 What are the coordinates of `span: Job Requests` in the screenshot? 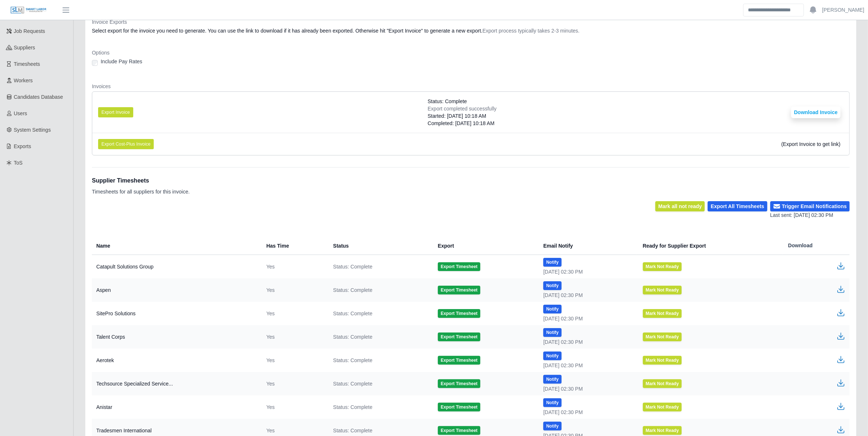 It's located at (29, 31).